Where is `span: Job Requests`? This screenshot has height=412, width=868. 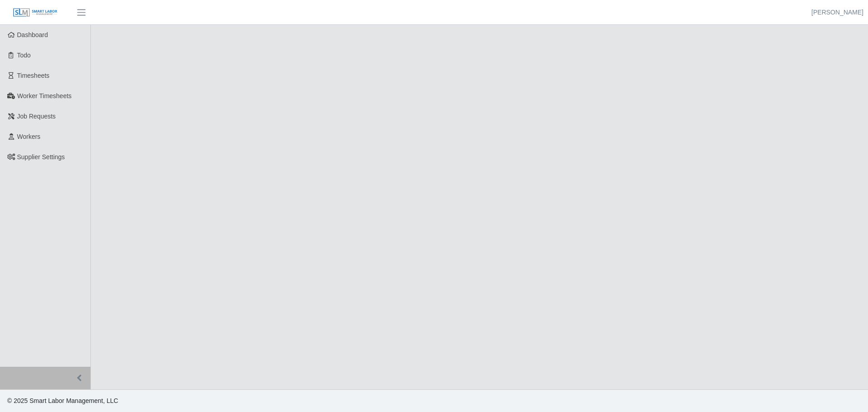
span: Job Requests is located at coordinates (37, 116).